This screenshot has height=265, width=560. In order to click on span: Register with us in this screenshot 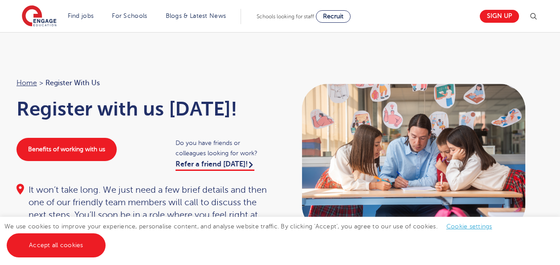, I will do `click(73, 83)`.